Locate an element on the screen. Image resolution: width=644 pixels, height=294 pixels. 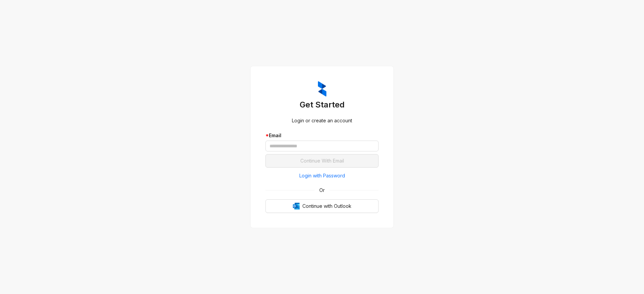
img: ZumaIcon is located at coordinates (322, 89).